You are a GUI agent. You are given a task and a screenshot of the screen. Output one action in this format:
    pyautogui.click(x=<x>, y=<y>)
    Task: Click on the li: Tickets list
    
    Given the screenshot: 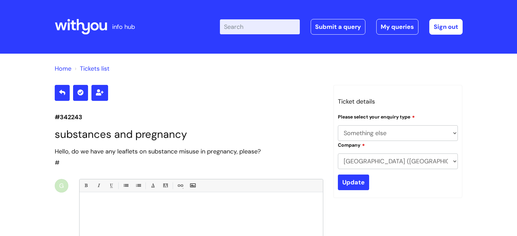 What is the action you would take?
    pyautogui.click(x=91, y=69)
    